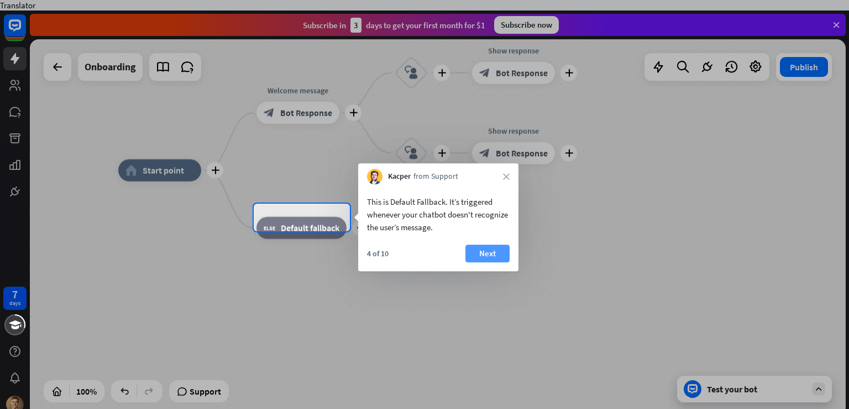 This screenshot has height=409, width=849. Describe the element at coordinates (438, 214) in the screenshot. I see `div: This is Default Fallback. It’s triggered whenever your chatbot doesn't recognize the user’s message.` at that location.